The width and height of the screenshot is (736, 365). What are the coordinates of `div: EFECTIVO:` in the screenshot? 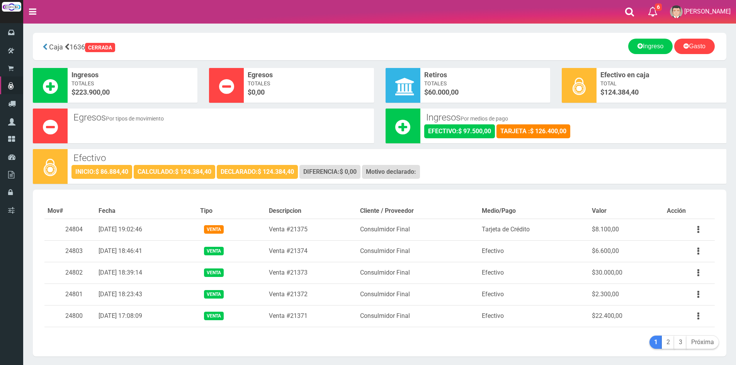 It's located at (460, 131).